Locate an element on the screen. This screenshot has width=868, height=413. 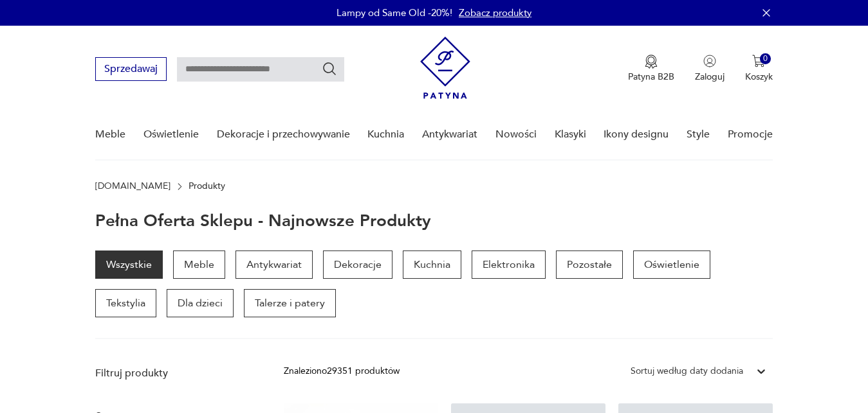
div: 0 is located at coordinates (765, 59).